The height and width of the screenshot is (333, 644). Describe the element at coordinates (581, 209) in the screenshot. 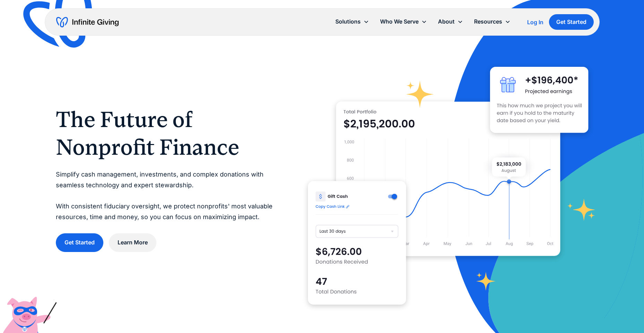

I see `img: fundraising star` at that location.